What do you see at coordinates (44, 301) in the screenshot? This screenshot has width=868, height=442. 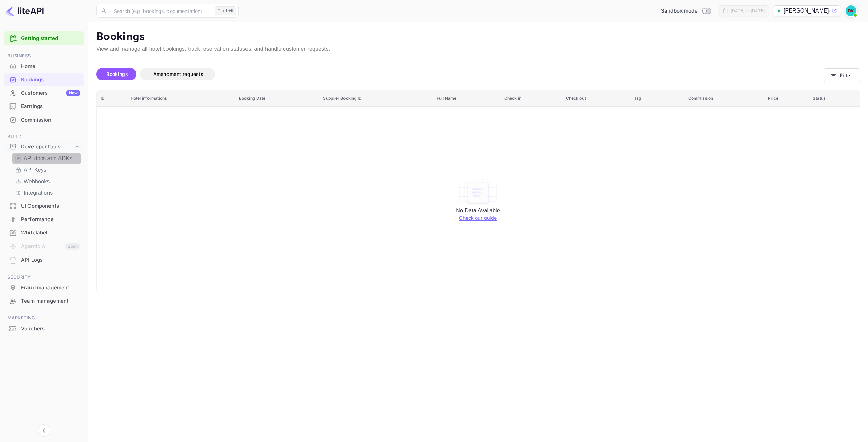 I see `a: Team management` at bounding box center [44, 301].